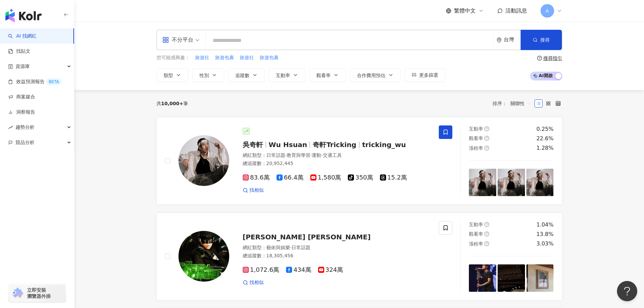 The width and height of the screenshot is (644, 308). What do you see at coordinates (39, 293) in the screenshot?
I see `span: 立即安裝 瀏覽器外掛` at bounding box center [39, 293].